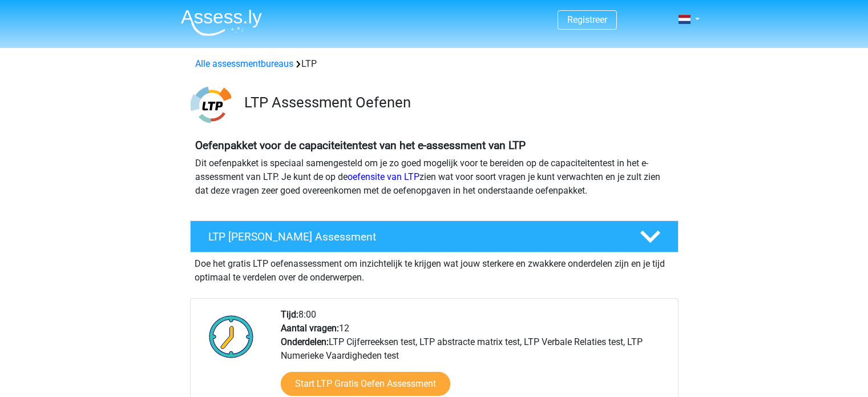  Describe the element at coordinates (456, 102) in the screenshot. I see `h3: LTP Assessment Oefenen` at that location.